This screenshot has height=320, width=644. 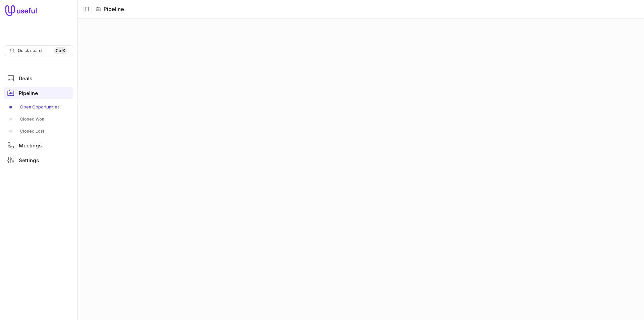 What do you see at coordinates (32, 51) in the screenshot?
I see `span: Quick search...` at bounding box center [32, 51].